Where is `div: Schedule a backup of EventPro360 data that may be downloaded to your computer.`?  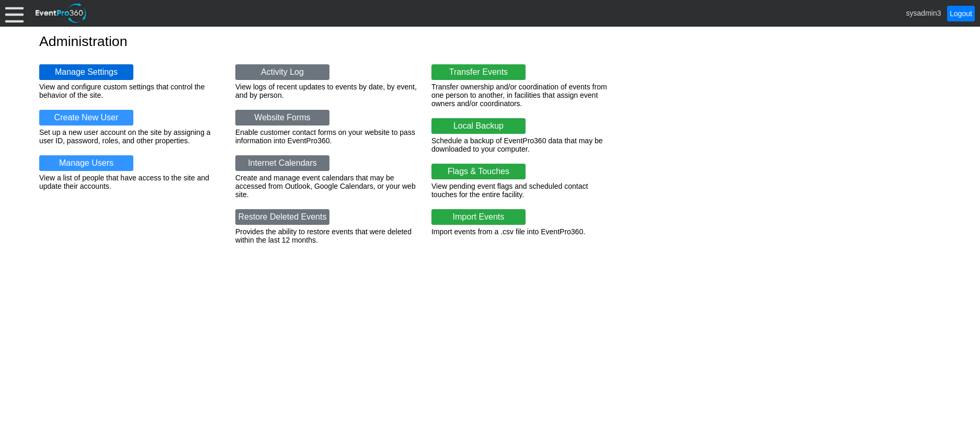 div: Schedule a backup of EventPro360 data that may be downloaded to your computer. is located at coordinates (523, 145).